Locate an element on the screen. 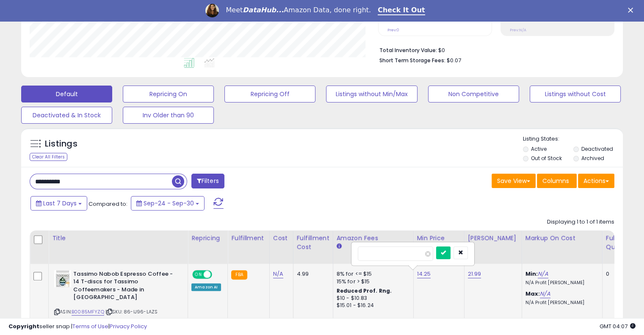 Image resolution: width=644 pixels, height=335 pixels. div: Title is located at coordinates (118, 238).